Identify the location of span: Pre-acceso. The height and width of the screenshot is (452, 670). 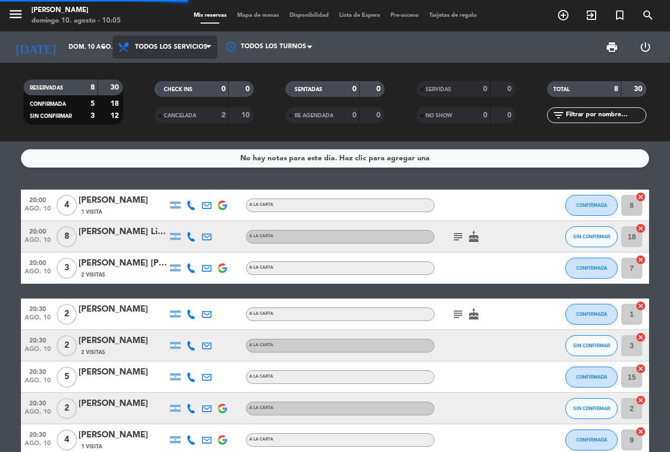
(405, 15).